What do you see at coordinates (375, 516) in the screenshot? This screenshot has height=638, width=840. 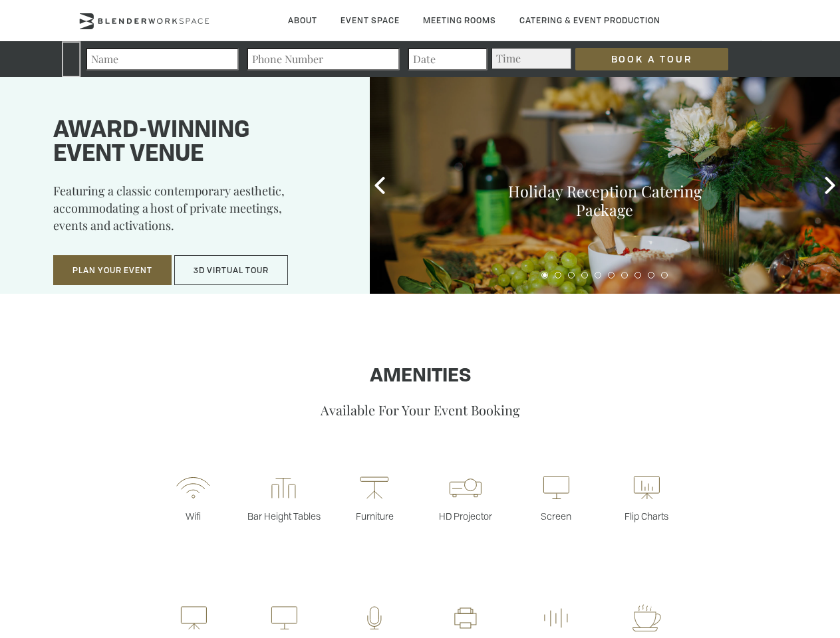 I see `p: Furniture` at bounding box center [375, 516].